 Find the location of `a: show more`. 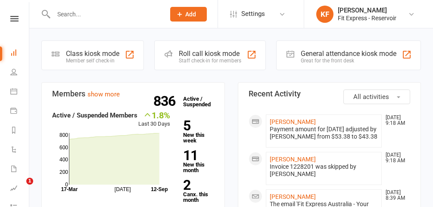

a: show more is located at coordinates (103, 94).